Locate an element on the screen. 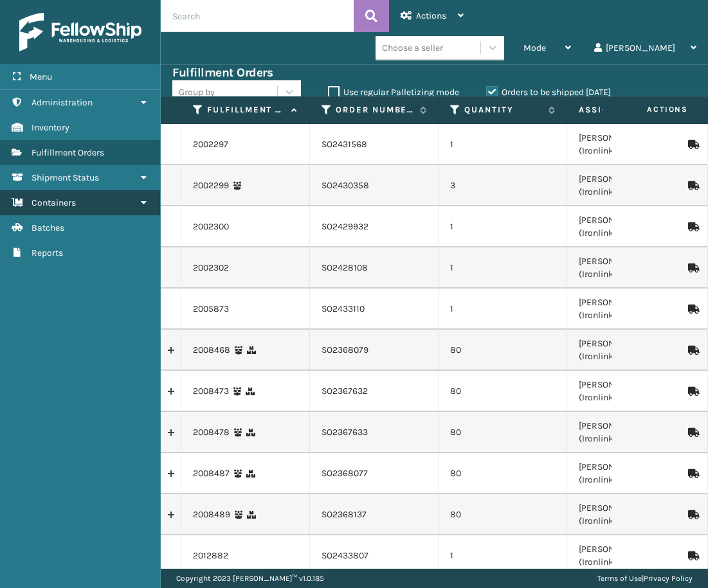  td: SO2433110 is located at coordinates (374, 309).